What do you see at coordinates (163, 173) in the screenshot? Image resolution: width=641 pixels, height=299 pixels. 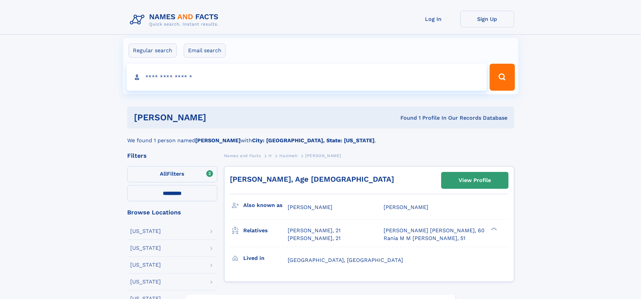 I see `span: All` at bounding box center [163, 173].